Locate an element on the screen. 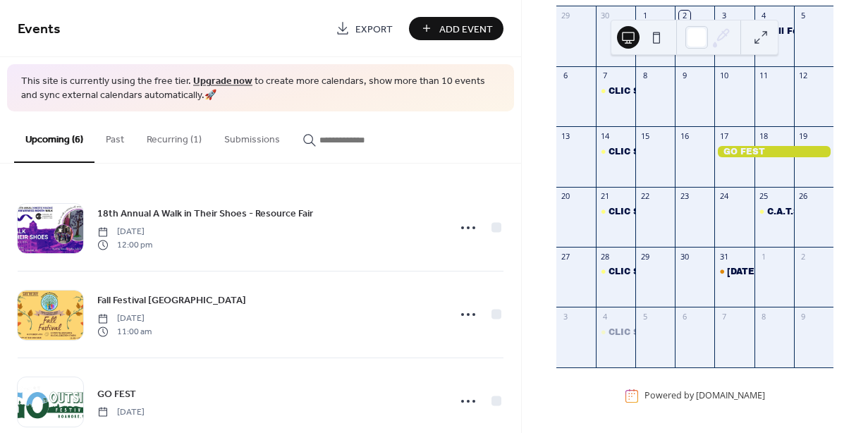 This screenshot has height=433, width=868. div: 20 is located at coordinates (565, 196).